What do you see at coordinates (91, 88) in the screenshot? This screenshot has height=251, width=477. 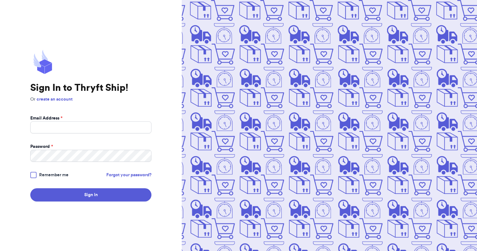 I see `h1: Sign In to Thryft Ship!` at bounding box center [91, 88].